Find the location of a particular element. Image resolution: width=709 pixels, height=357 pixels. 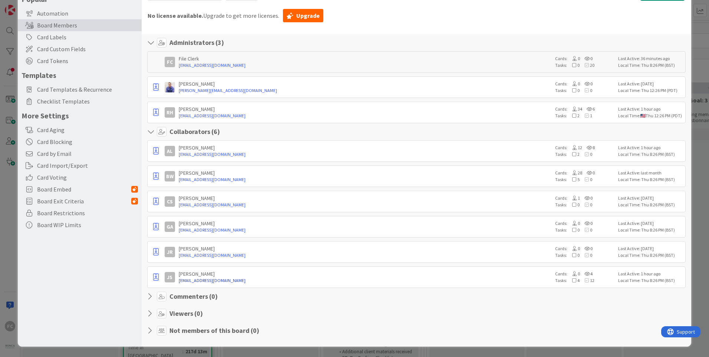

div: Board Members is located at coordinates (80, 25).